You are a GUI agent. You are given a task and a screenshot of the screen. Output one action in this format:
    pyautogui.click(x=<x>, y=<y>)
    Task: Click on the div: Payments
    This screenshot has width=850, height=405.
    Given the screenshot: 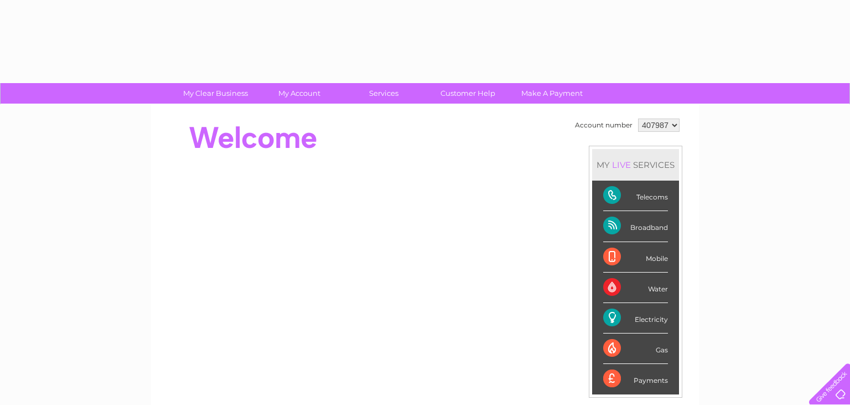 What is the action you would take?
    pyautogui.click(x=635, y=379)
    